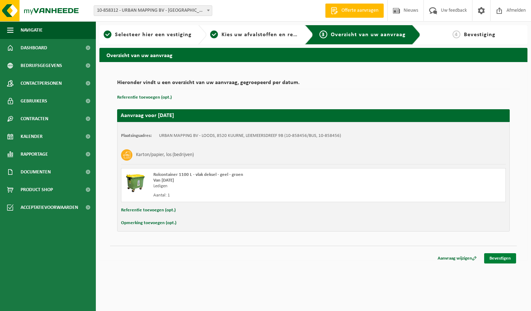 The height and width of the screenshot is (311, 531). Describe the element at coordinates (49, 208) in the screenshot. I see `span: Acceptatievoorwaarden` at that location.